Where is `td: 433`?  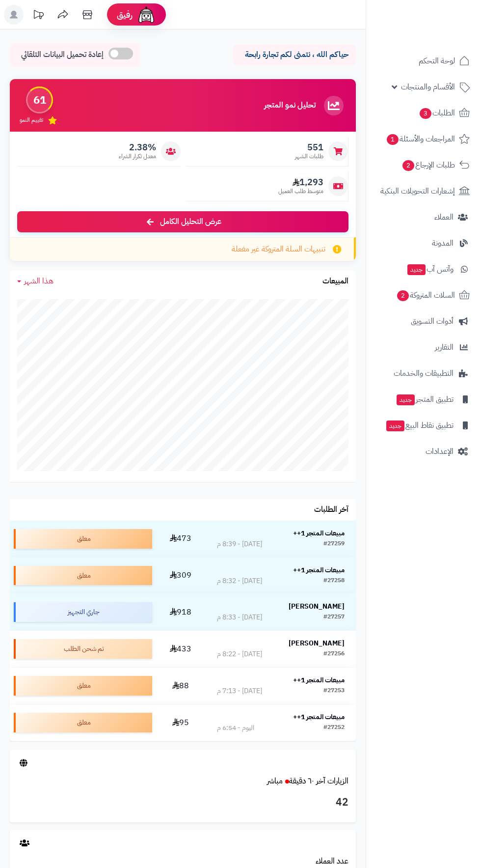 td: 433 is located at coordinates (181, 649).